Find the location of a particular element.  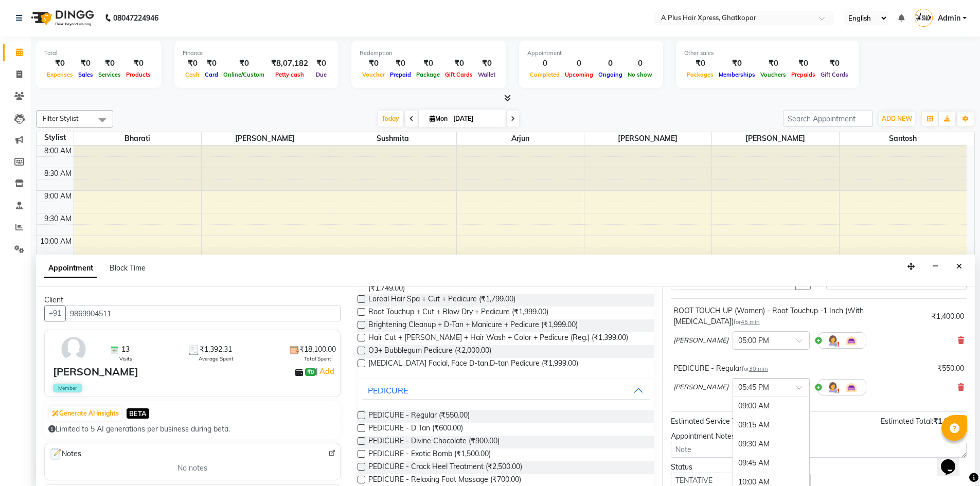

button: Generate AI Insights is located at coordinates (85, 413).